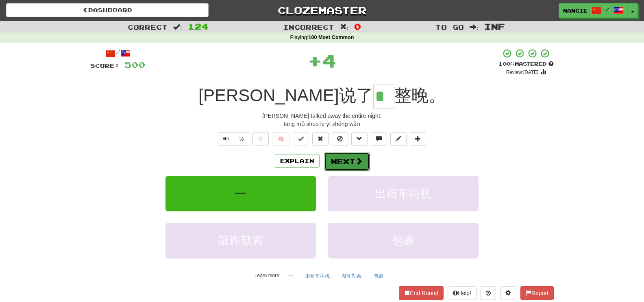  What do you see at coordinates (421, 293) in the screenshot?
I see `button: End Round` at bounding box center [421, 293].